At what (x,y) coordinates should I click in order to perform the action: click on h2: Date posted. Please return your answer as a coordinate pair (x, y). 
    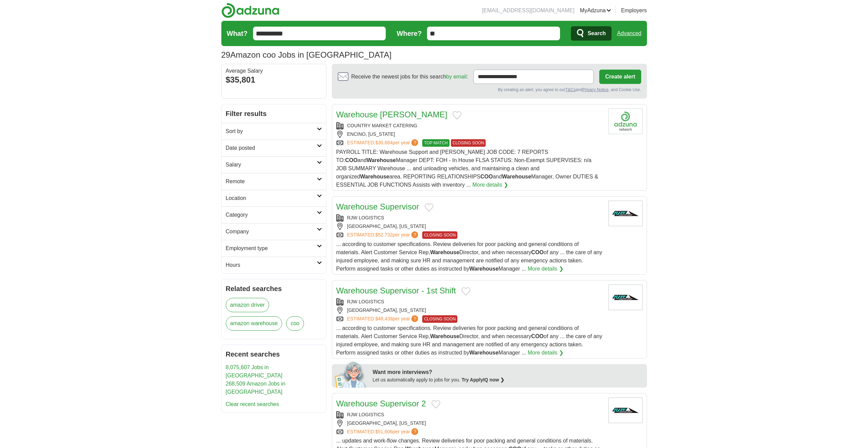
    Looking at the image, I should click on (271, 148).